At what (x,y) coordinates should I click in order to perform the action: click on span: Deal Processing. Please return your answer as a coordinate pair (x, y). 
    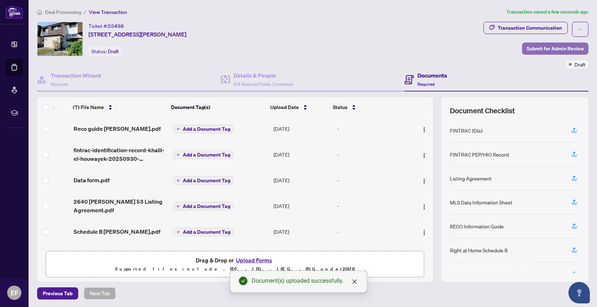
    Looking at the image, I should click on (63, 12).